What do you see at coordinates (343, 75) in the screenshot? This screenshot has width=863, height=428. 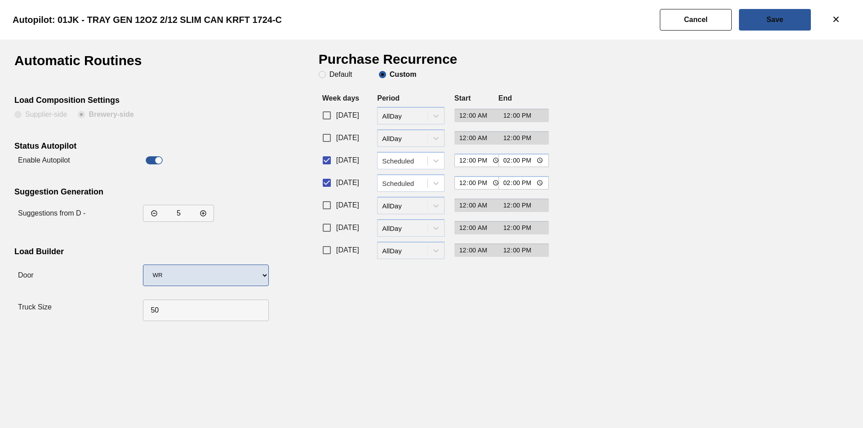 I see `clb-radio-button: Default` at bounding box center [343, 75].